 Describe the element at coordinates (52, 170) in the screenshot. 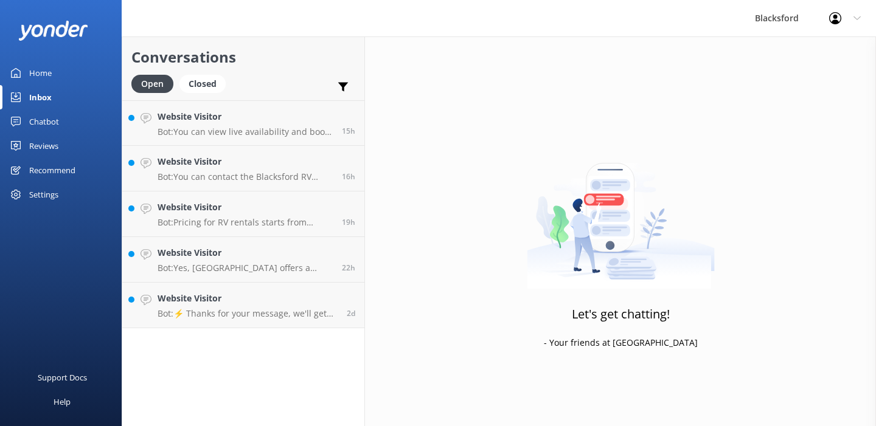

I see `div: Recommend` at that location.